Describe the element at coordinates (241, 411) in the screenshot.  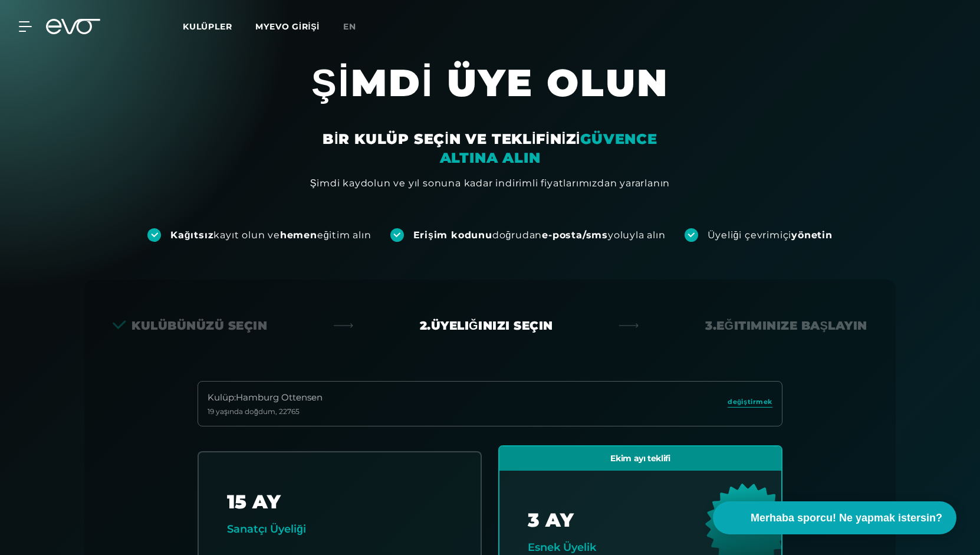
I see `font: 19 yaşında doğdum` at that location.